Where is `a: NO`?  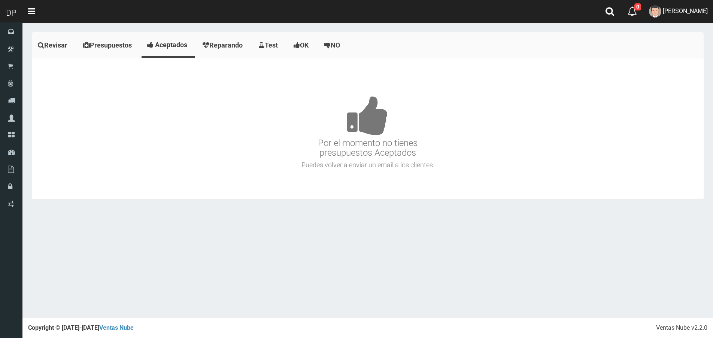 a: NO is located at coordinates (333, 45).